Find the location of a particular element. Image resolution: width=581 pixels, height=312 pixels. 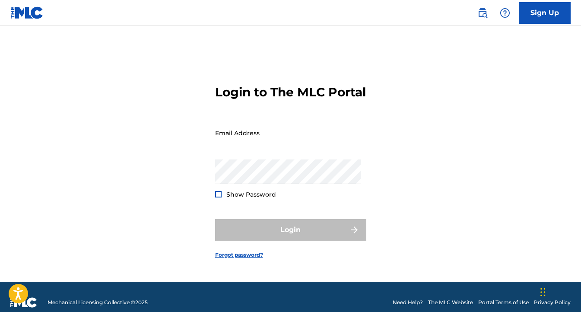

a: The MLC Website is located at coordinates (450, 302).